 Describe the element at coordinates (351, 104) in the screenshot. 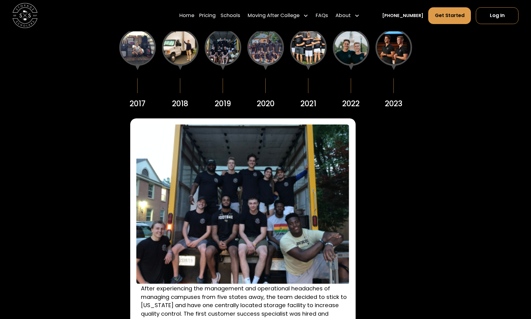

I see `div: 2022` at that location.